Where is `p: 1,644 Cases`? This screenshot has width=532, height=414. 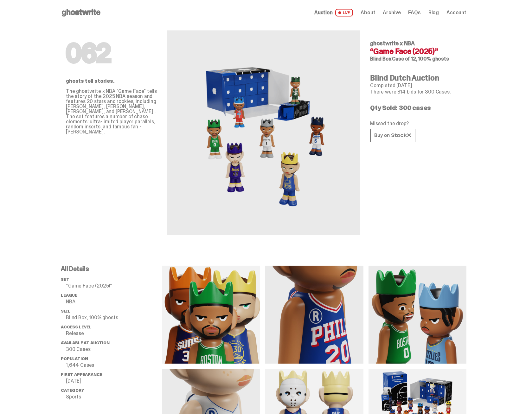
p: 1,644 Cases is located at coordinates (114, 365).